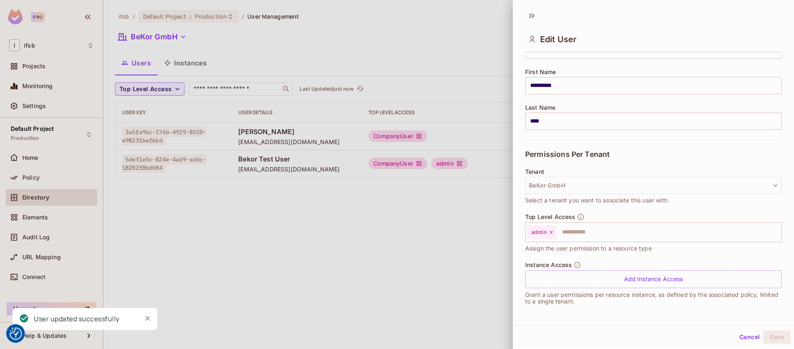 The width and height of the screenshot is (794, 349). Describe the element at coordinates (549, 265) in the screenshot. I see `span: Instance Access` at that location.